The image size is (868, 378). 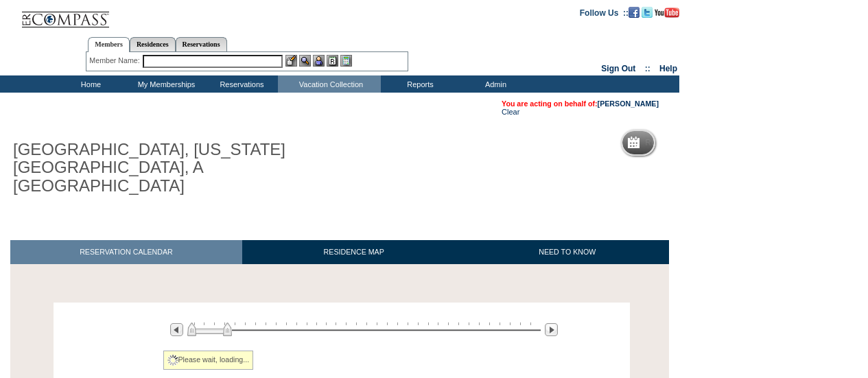 I want to click on img: Become our fan on Facebook, so click(x=634, y=12).